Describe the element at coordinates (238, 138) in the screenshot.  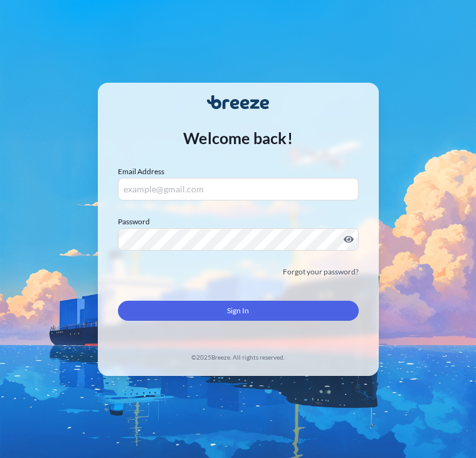
I see `p: Welcome back!` at that location.